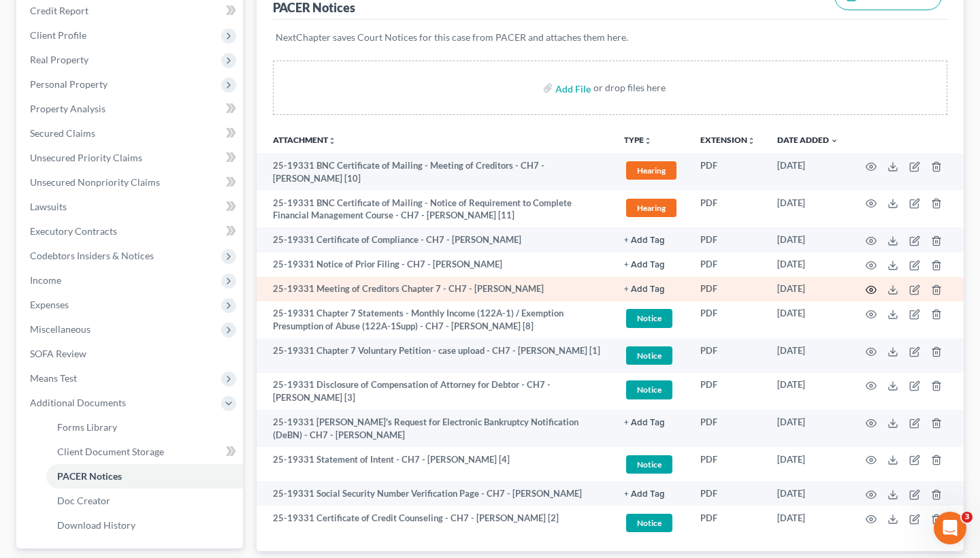  I want to click on i: expand_more, so click(835, 141).